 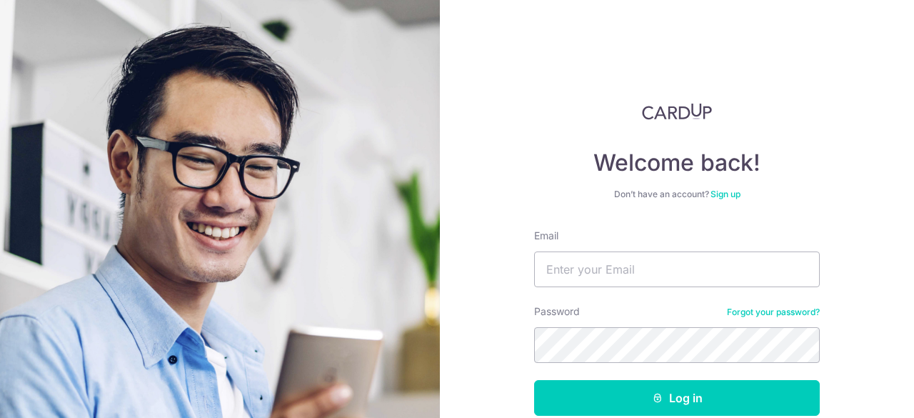 What do you see at coordinates (677, 111) in the screenshot?
I see `img: CardUp Logo` at bounding box center [677, 111].